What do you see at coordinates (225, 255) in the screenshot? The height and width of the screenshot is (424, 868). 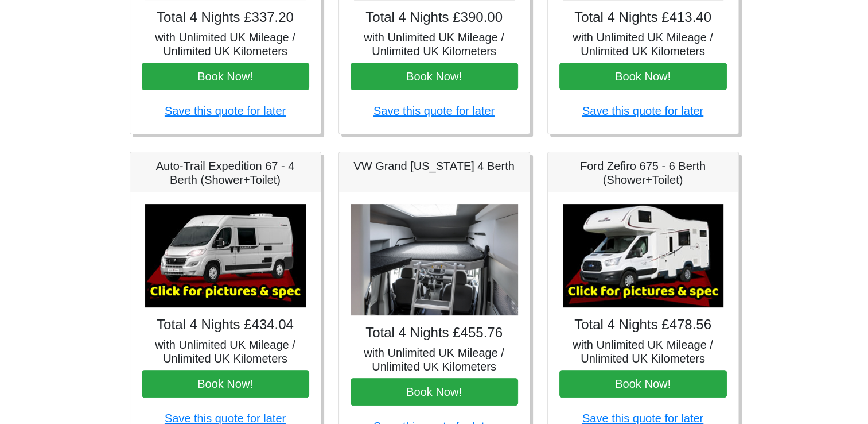 I see `img: Auto-Trail Expedition 67 - 4 Berth (Shower+Toilet)` at bounding box center [225, 255].